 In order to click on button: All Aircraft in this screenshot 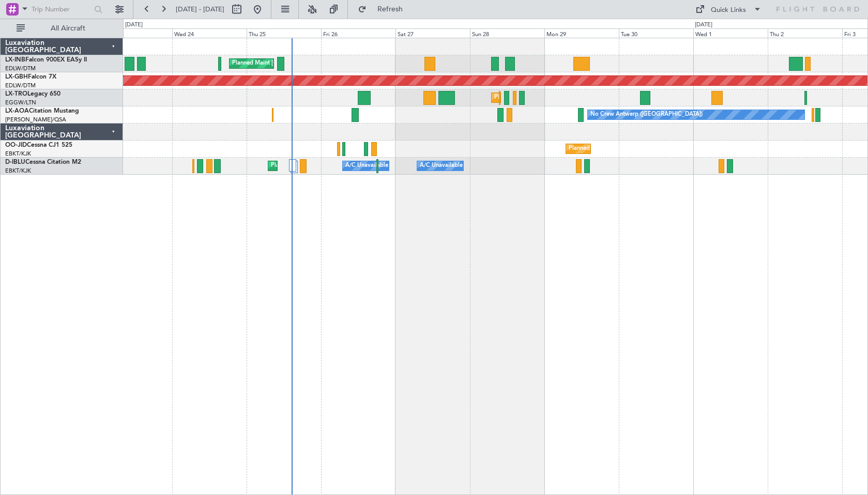, I will do `click(62, 28)`.